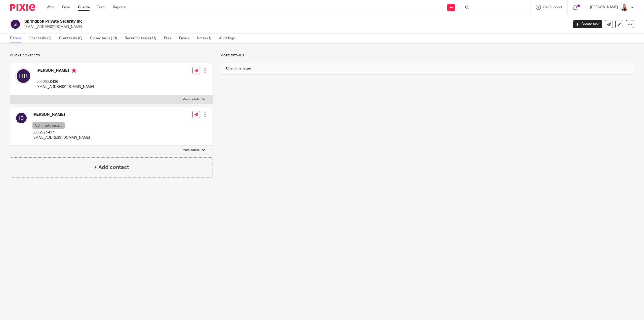 This screenshot has width=644, height=320. What do you see at coordinates (608, 24) in the screenshot?
I see `a: Send new email` at bounding box center [608, 24].